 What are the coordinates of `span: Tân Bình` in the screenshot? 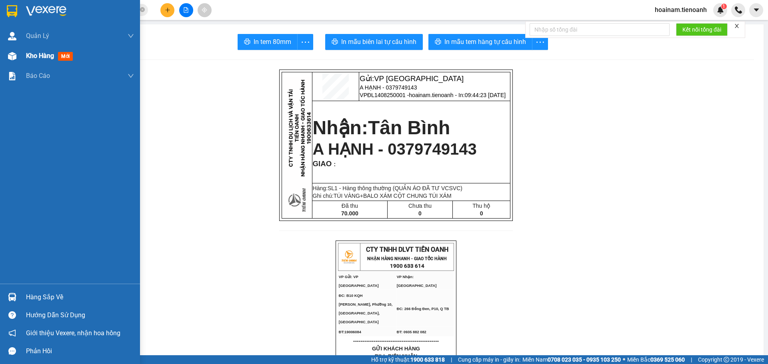 It's located at (409, 128).